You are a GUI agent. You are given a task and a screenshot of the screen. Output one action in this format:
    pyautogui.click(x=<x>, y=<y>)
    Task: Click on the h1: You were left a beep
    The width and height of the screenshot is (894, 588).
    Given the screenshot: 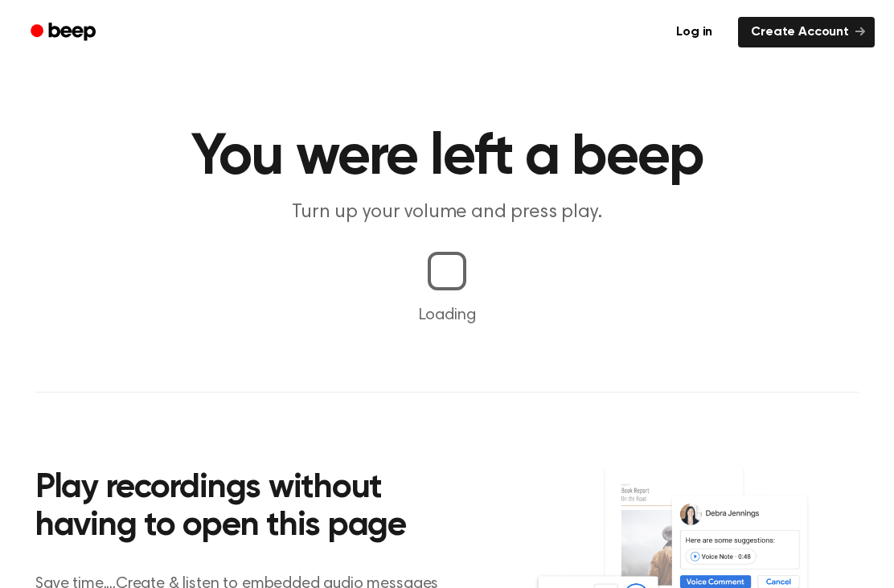 What is the action you would take?
    pyautogui.click(x=447, y=158)
    